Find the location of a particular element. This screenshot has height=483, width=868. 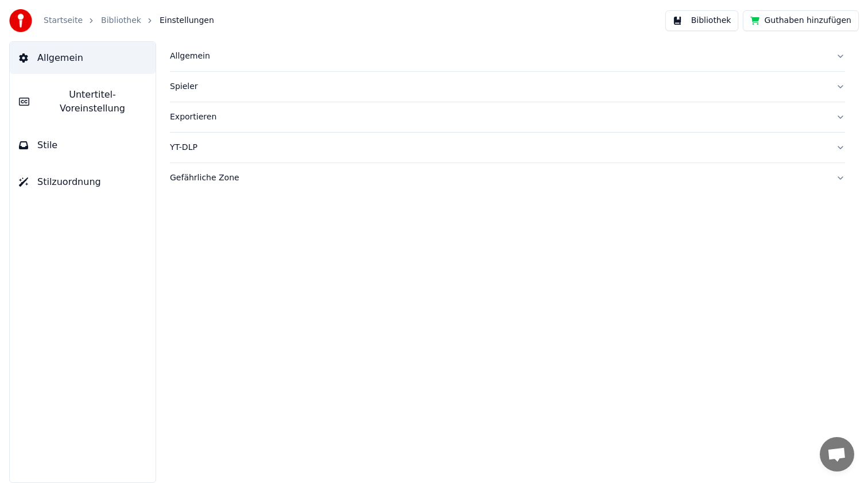

button: Spieler is located at coordinates (507, 87).